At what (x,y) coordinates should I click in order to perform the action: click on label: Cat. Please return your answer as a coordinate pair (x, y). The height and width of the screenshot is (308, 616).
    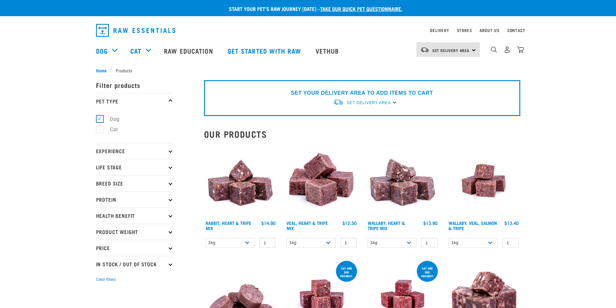
    Looking at the image, I should click on (110, 129).